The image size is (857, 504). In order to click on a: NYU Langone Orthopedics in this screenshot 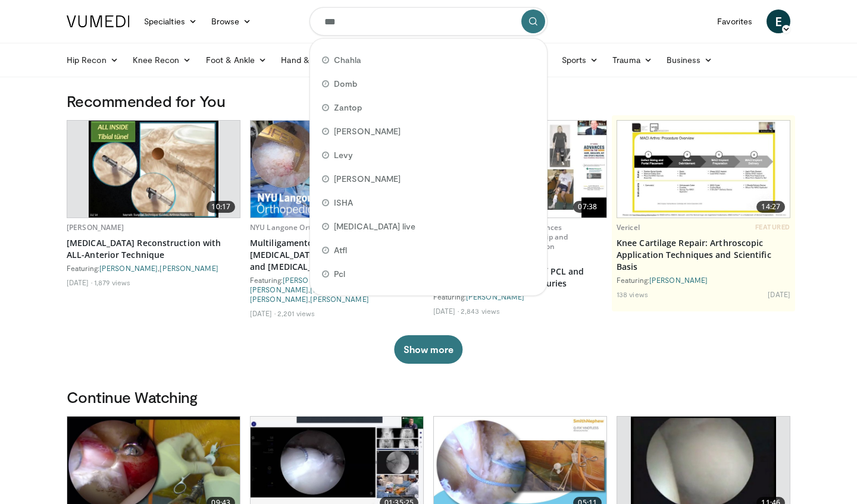, I will do `click(295, 228)`.